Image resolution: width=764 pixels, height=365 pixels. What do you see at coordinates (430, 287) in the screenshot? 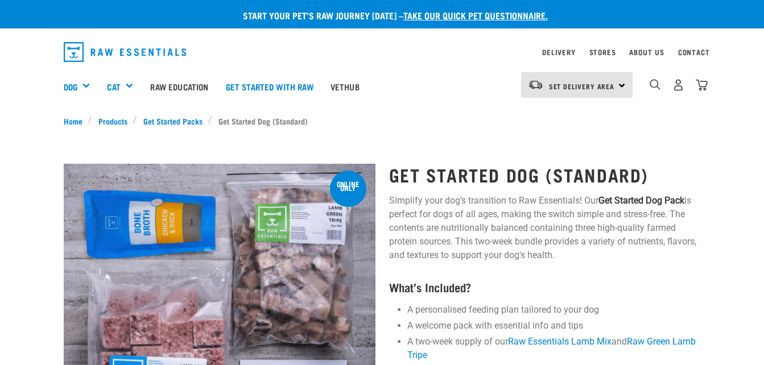
I see `strong: What’s Included?` at bounding box center [430, 287].